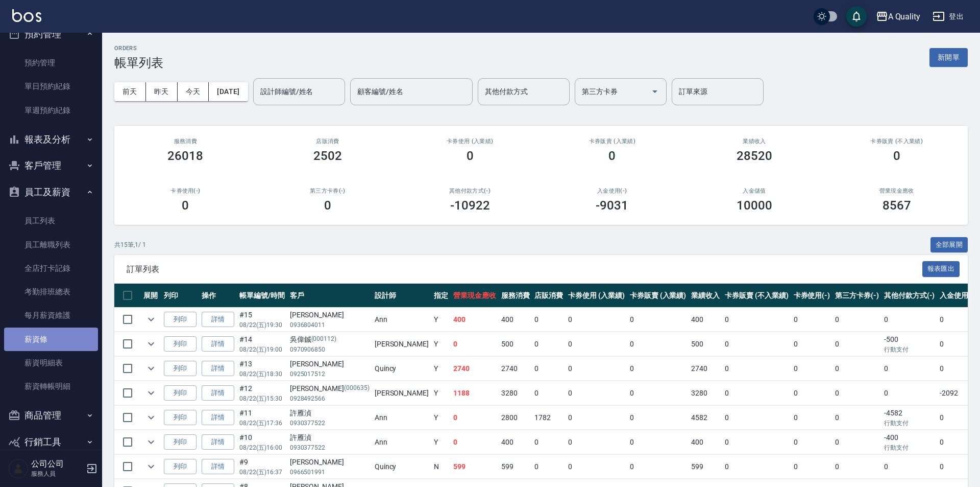 The image size is (980, 487). I want to click on h3: 帳單列表, so click(139, 63).